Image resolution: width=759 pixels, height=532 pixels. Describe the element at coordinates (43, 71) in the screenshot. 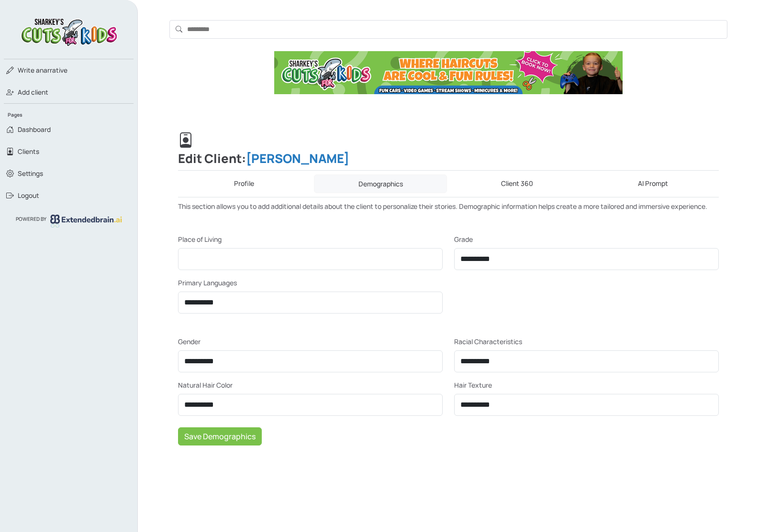

I see `span: narrative` at that location.